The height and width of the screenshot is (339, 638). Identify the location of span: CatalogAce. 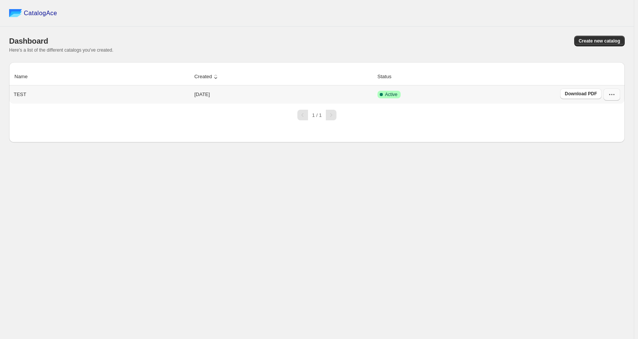
(41, 13).